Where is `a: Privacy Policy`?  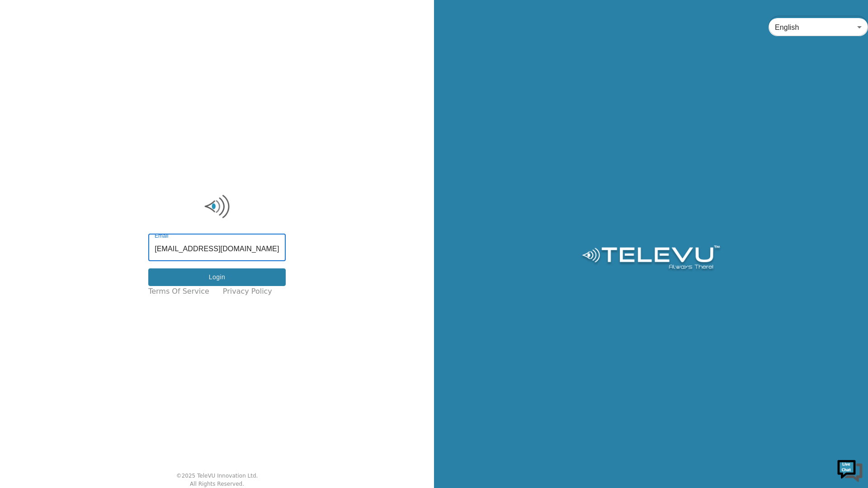 a: Privacy Policy is located at coordinates (247, 291).